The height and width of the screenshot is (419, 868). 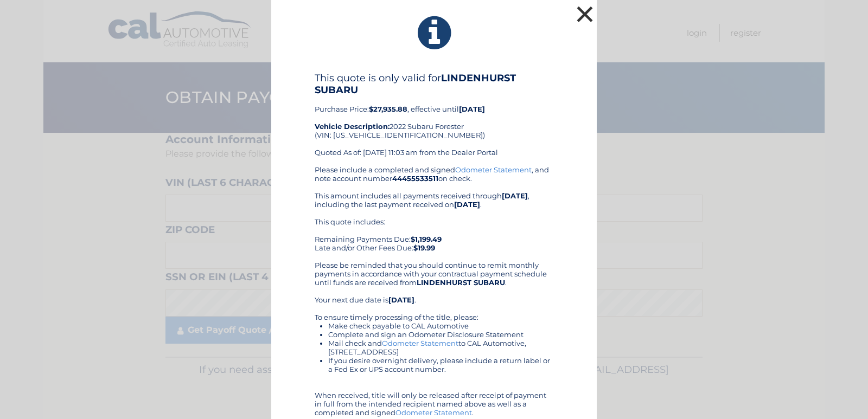 What do you see at coordinates (434, 235) in the screenshot?
I see `div: This quote includes: Remaining Payments Due: Late and/or Other Fees Due:` at bounding box center [434, 235].